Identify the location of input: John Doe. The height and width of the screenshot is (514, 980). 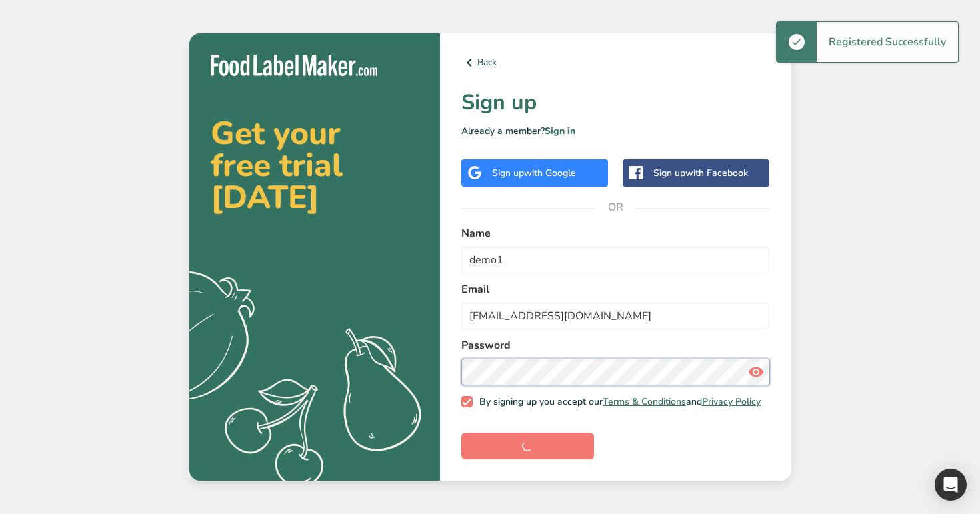
(615, 260).